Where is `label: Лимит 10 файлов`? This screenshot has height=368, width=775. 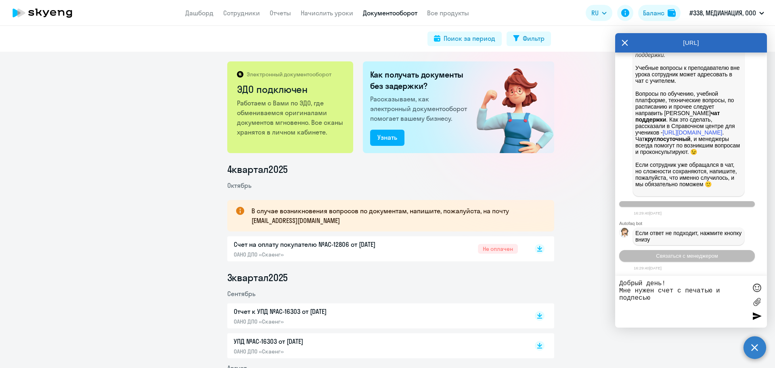 label: Лимит 10 файлов is located at coordinates (757, 302).